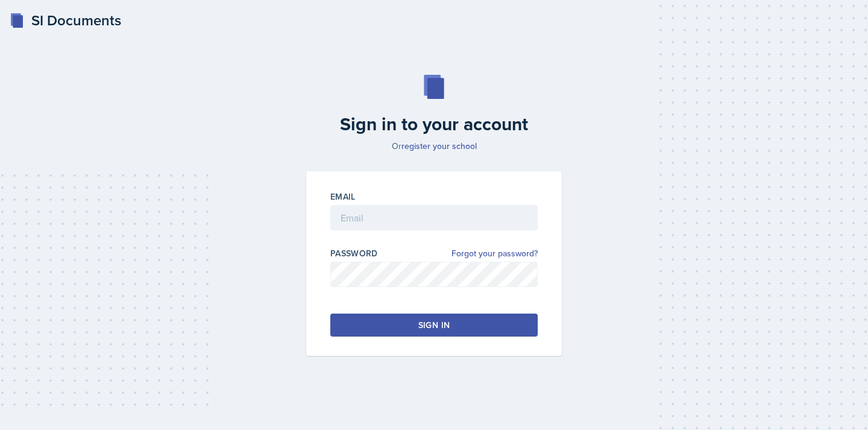  Describe the element at coordinates (65, 21) in the screenshot. I see `a: SI Documents` at that location.